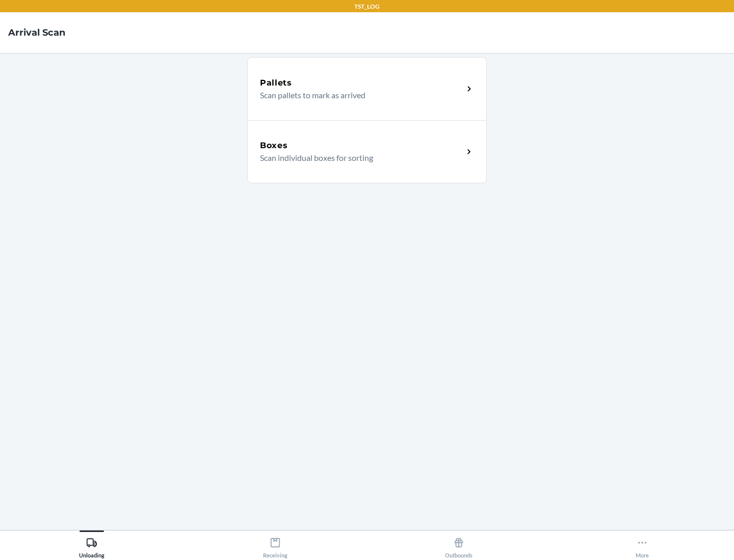 The width and height of the screenshot is (734, 560). I want to click on div: Receiving, so click(275, 546).